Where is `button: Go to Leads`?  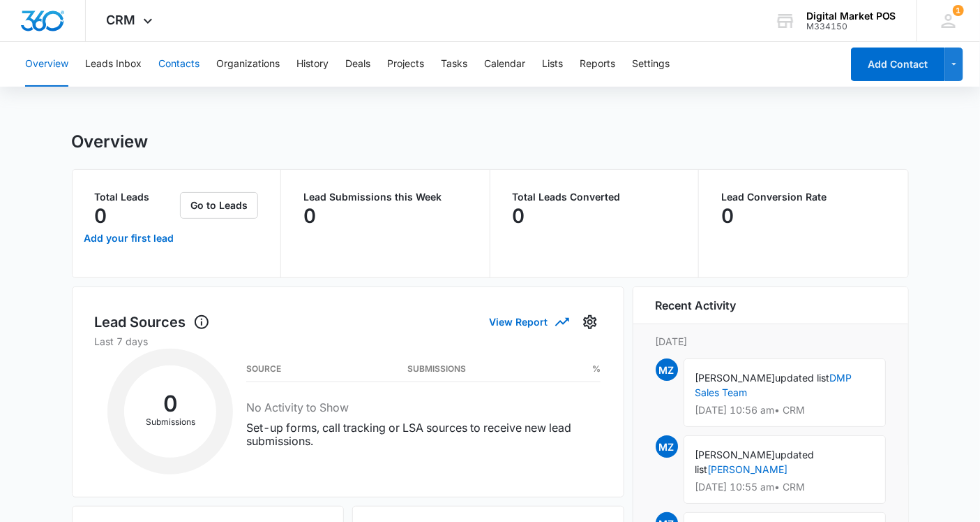 button: Go to Leads is located at coordinates (219, 206).